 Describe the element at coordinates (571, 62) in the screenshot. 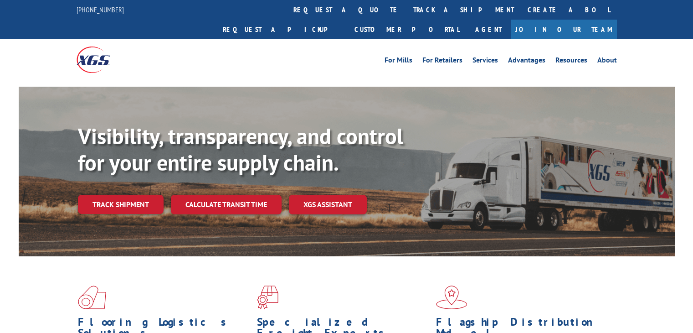

I see `a: Resources` at that location.